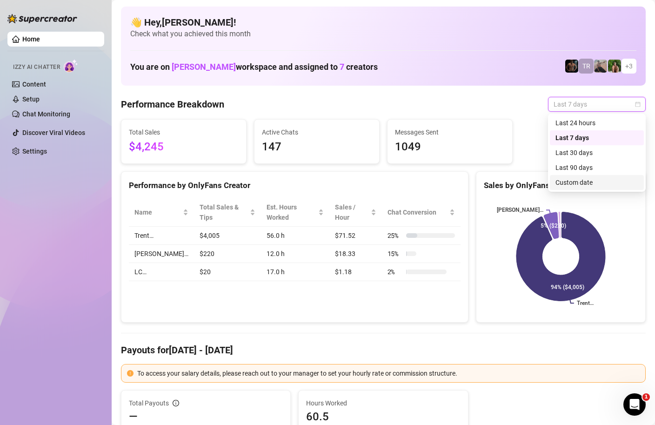 Image resolution: width=655 pixels, height=425 pixels. Describe the element at coordinates (149, 403) in the screenshot. I see `span: Total Payouts` at that location.